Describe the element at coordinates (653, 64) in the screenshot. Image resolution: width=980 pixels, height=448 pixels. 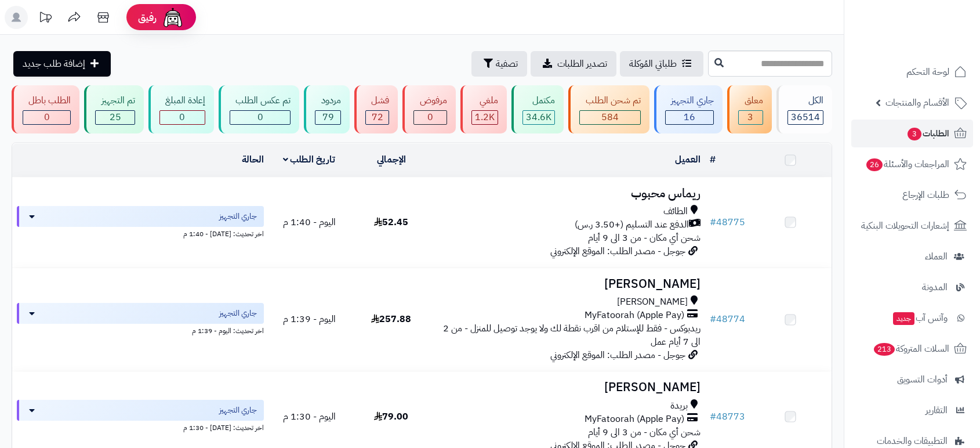
I see `span: طلباتي المُوكلة` at that location.